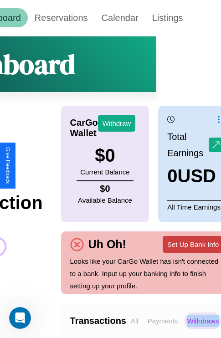  I want to click on button: Withdraw, so click(117, 123).